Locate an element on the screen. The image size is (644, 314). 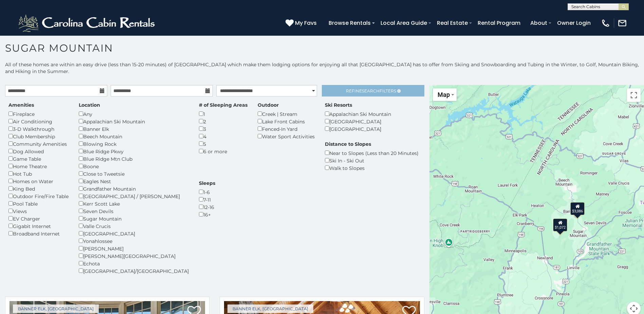
label: Sleeps is located at coordinates (207, 183).